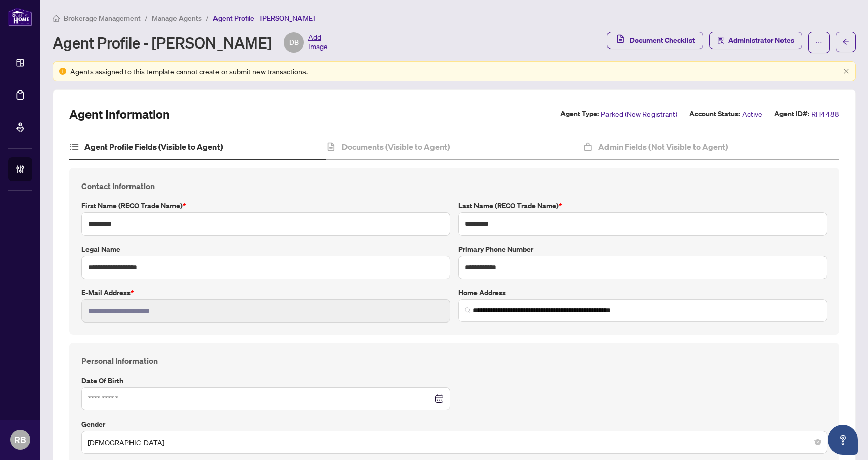  Describe the element at coordinates (454, 186) in the screenshot. I see `h4: Contact Information` at that location.